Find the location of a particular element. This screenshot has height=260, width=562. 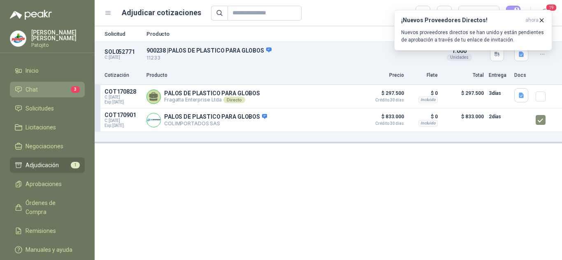

p: Total is located at coordinates (463, 75).